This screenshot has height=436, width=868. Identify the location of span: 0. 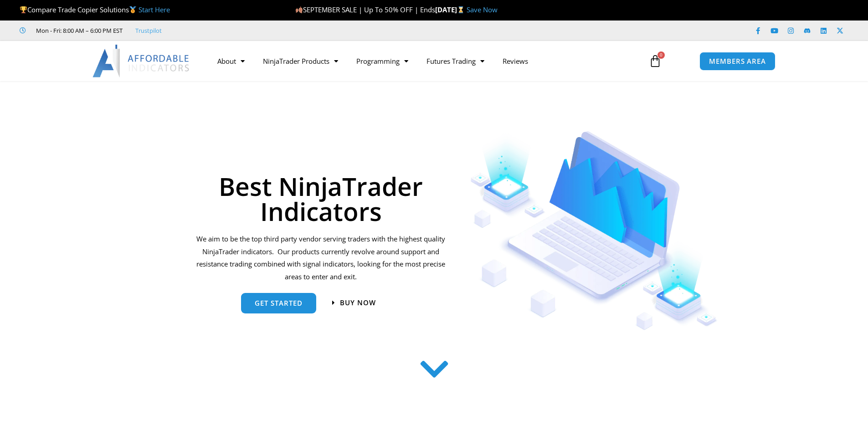
(661, 55).